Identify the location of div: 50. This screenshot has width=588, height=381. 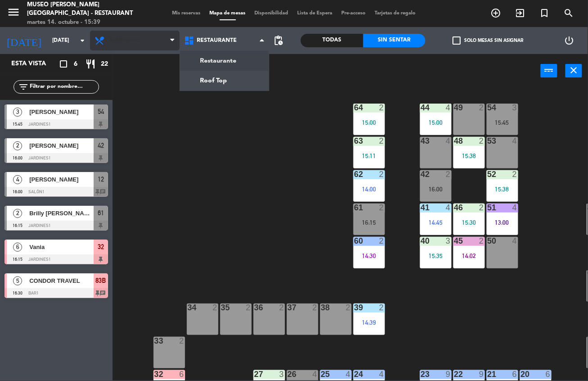
(487, 241).